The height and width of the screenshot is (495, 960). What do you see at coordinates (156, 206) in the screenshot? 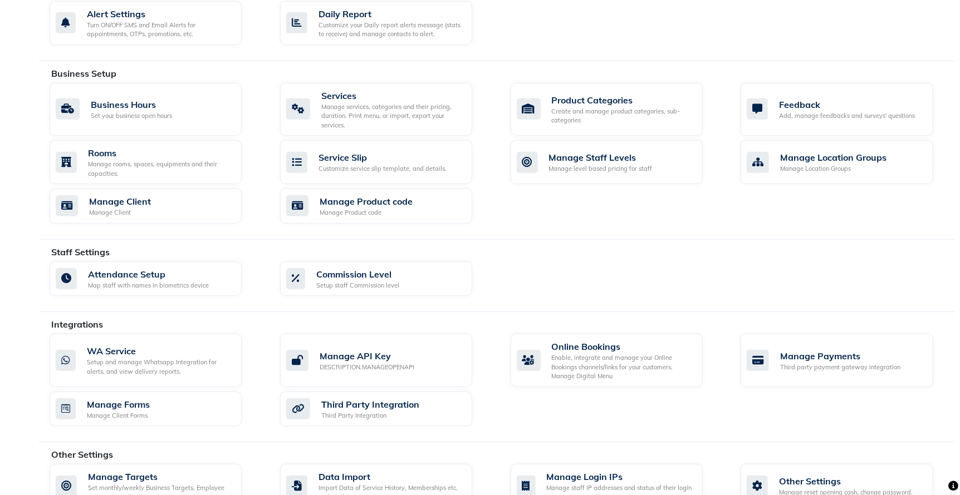
I see `a: Manage ClientManage Client` at bounding box center [156, 206].